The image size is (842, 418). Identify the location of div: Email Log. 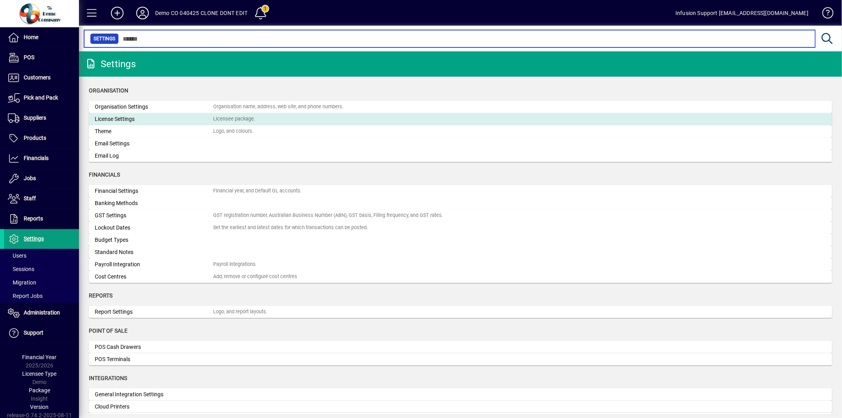
(154, 156).